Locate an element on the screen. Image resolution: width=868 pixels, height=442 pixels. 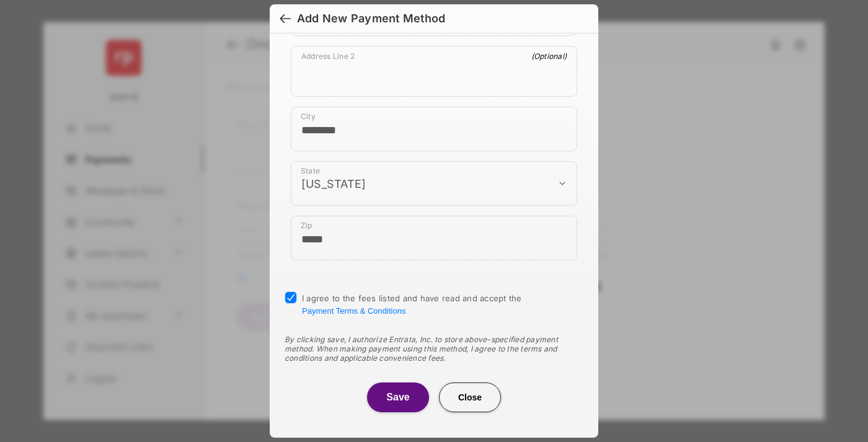
div: payment_method_screening[postal_addresses][locality] is located at coordinates (434, 129).